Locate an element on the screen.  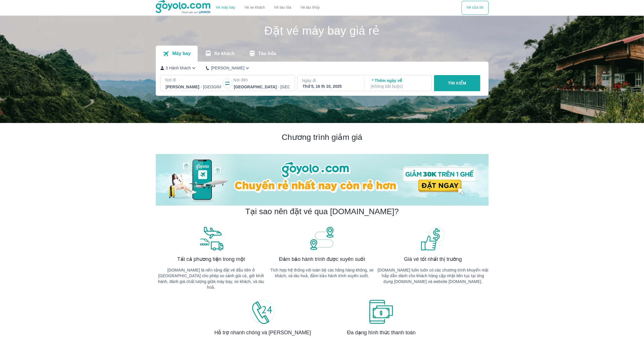
span: Giá vé tốt nhất thị trường is located at coordinates (433, 259).